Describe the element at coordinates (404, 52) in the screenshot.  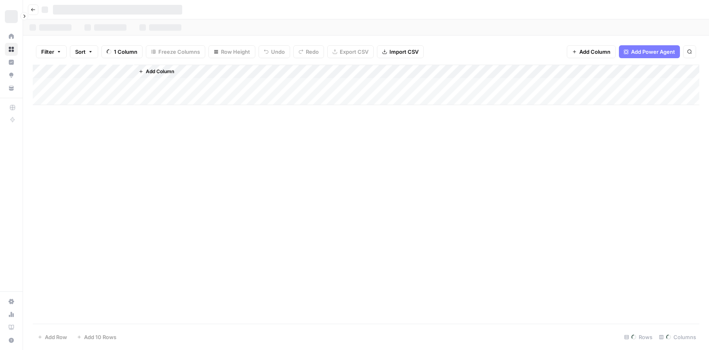
I see `span: Import CSV` at that location.